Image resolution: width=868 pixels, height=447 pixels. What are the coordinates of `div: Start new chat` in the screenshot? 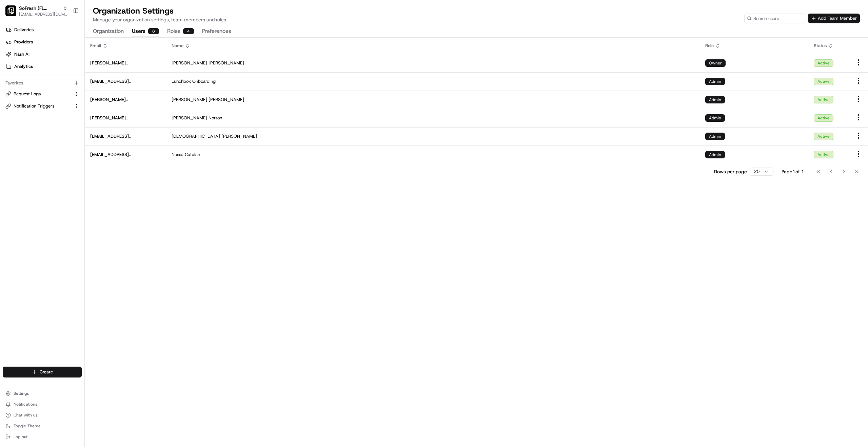 It's located at (71, 68).